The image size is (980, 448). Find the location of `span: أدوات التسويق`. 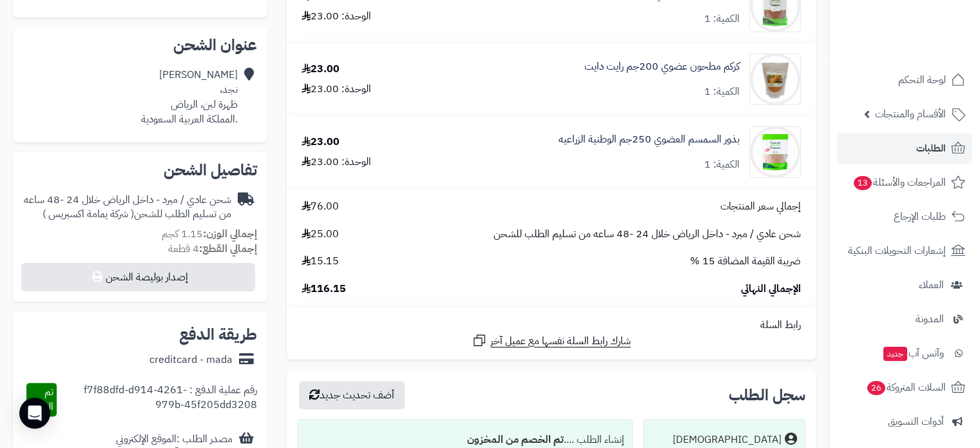

span: أدوات التسويق is located at coordinates (915, 421).